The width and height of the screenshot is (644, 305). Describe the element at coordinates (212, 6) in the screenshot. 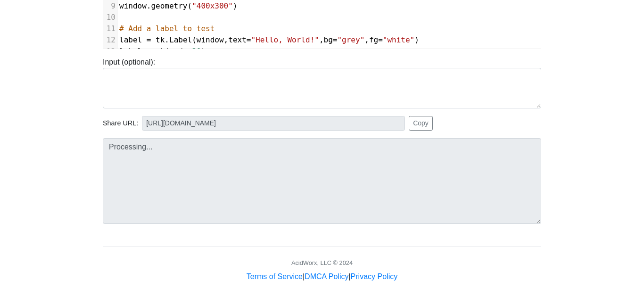

I see `span: "400x300"` at that location.